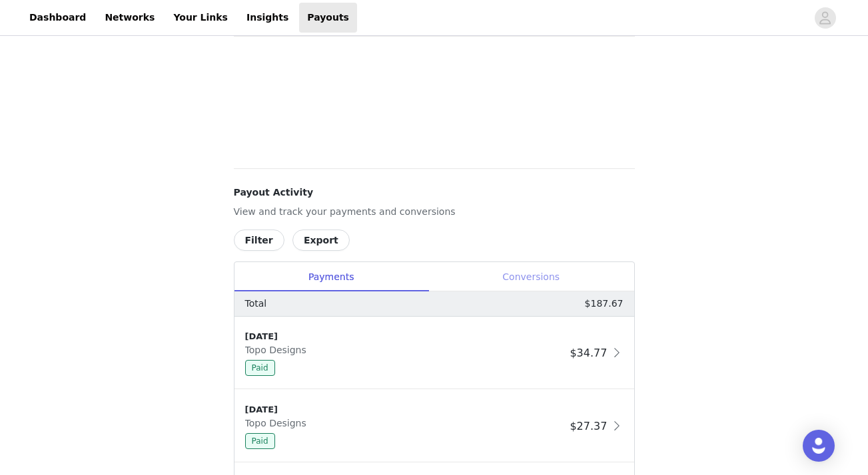 The width and height of the screenshot is (868, 475). What do you see at coordinates (328, 17) in the screenshot?
I see `a: Payouts` at bounding box center [328, 17].